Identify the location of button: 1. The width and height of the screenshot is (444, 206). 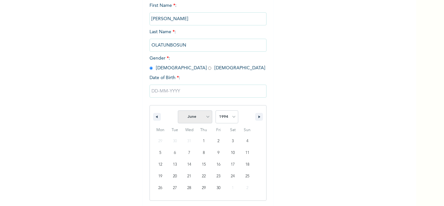
(204, 141).